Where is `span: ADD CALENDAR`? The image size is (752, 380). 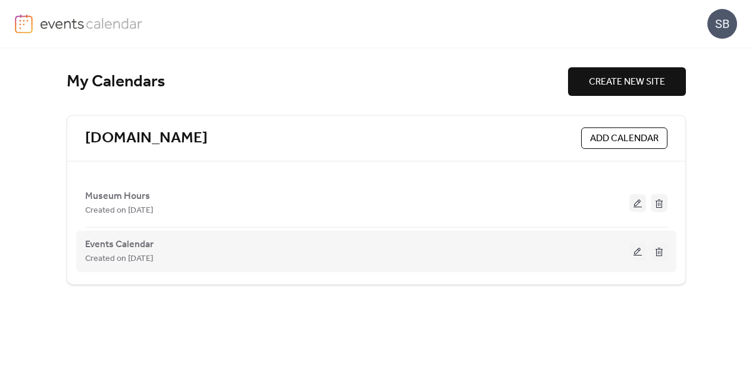 span: ADD CALENDAR is located at coordinates (624, 139).